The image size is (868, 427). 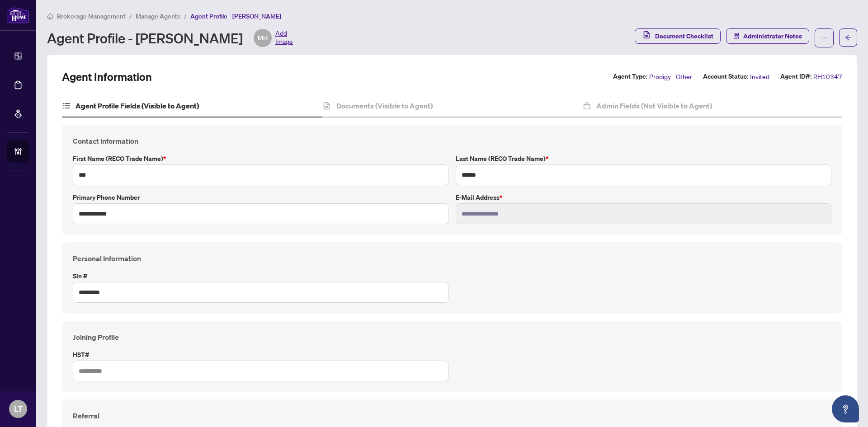 I want to click on label: Primary Phone Number, so click(x=261, y=197).